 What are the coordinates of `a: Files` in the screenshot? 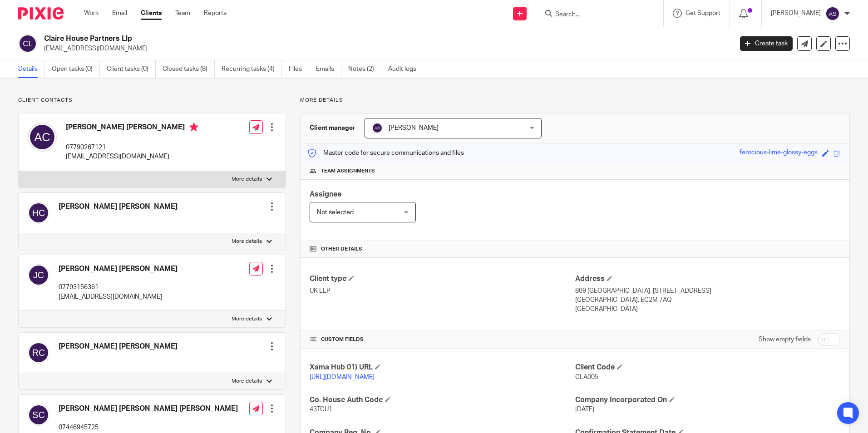 It's located at (299, 69).